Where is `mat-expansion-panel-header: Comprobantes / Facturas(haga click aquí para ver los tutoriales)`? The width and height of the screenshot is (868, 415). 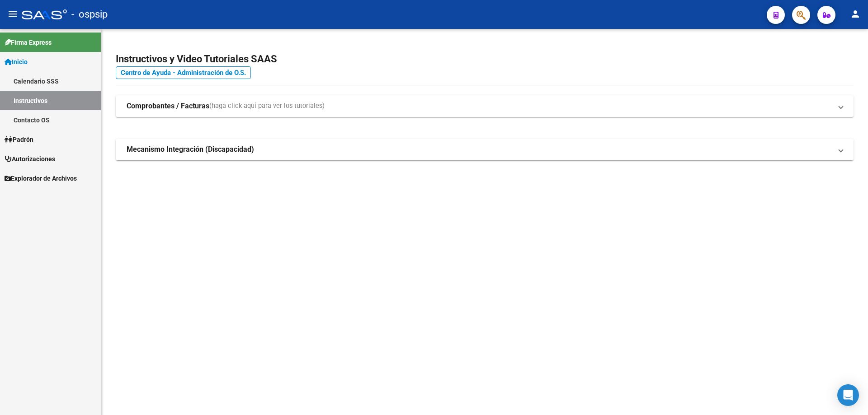
mat-expansion-panel-header: Comprobantes / Facturas(haga click aquí para ver los tutoriales) is located at coordinates (485, 106).